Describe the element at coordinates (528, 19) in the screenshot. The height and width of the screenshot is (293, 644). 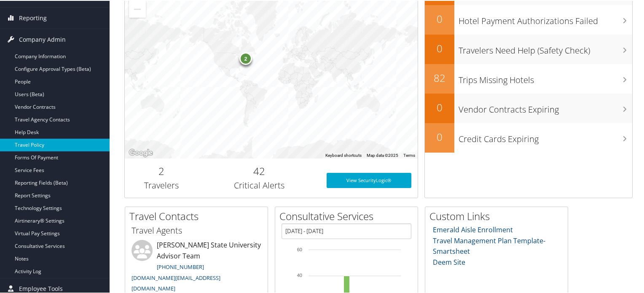
I see `a: 0Hotel Payment Authorizations Failed` at that location.